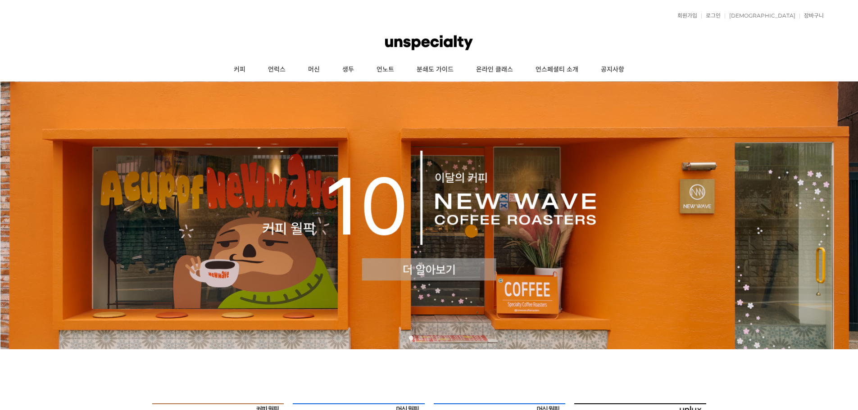  I want to click on a: 언럭스, so click(277, 70).